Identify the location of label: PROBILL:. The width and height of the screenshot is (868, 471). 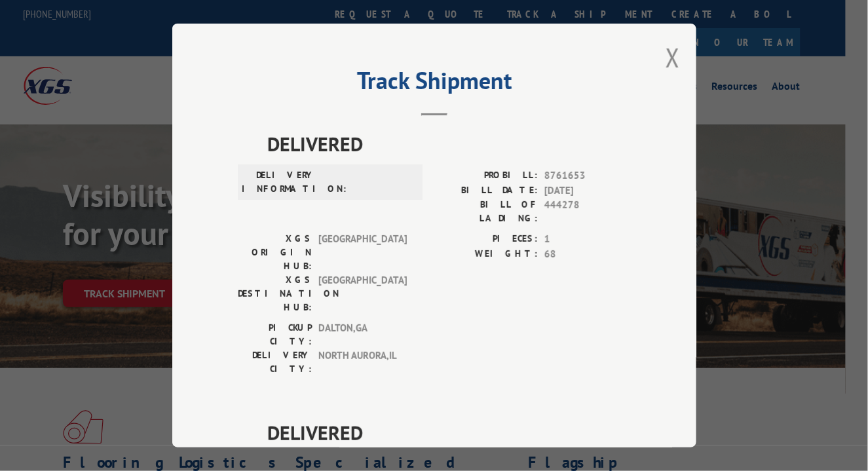
(486, 175).